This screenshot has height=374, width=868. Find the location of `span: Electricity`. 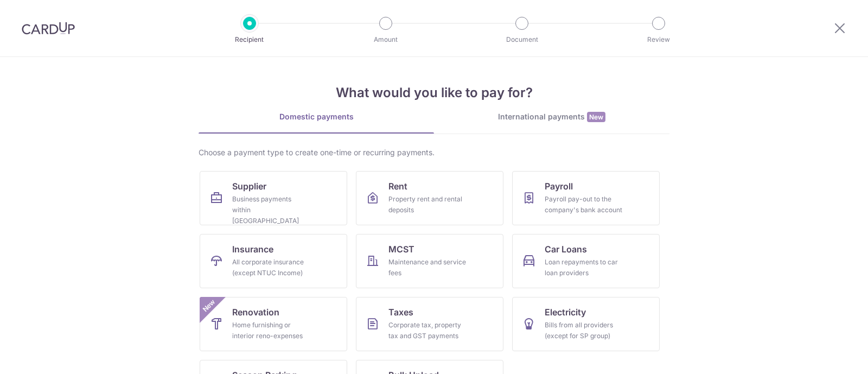

span: Electricity is located at coordinates (566, 312).